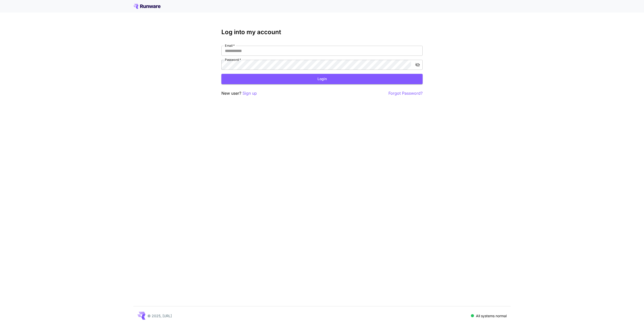 This screenshot has width=644, height=325. Describe the element at coordinates (322, 32) in the screenshot. I see `h3: Log into my account` at that location.